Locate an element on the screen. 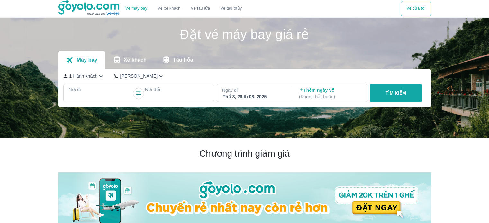 Image resolution: width=489 pixels, height=223 pixels. button: 1 Hành khách is located at coordinates (84, 76).